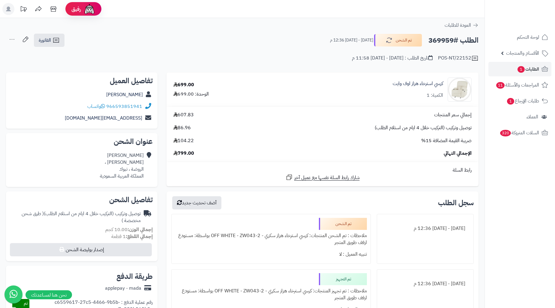  Describe the element at coordinates (458, 153) in the screenshot. I see `span: الإجمالي النهائي` at that location.